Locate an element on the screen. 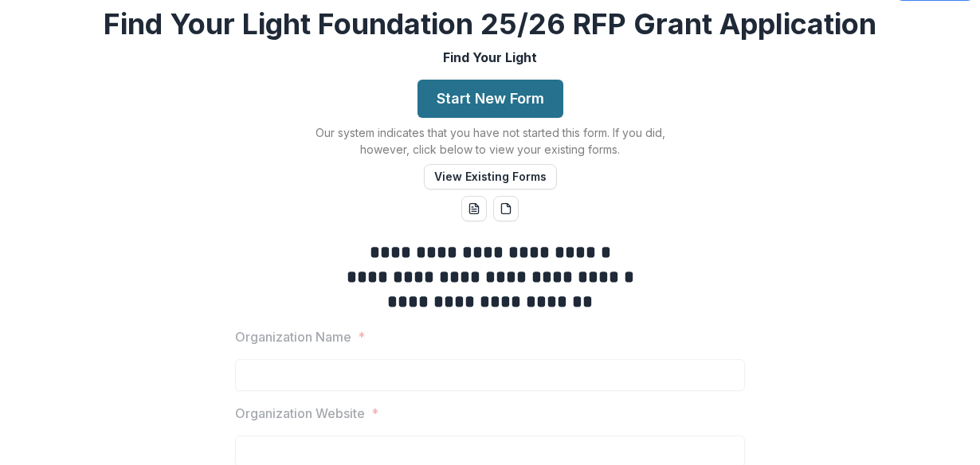 The height and width of the screenshot is (465, 980). h2: Find Your Light Foundation 25/26 RFP Grant Application is located at coordinates (490, 24).